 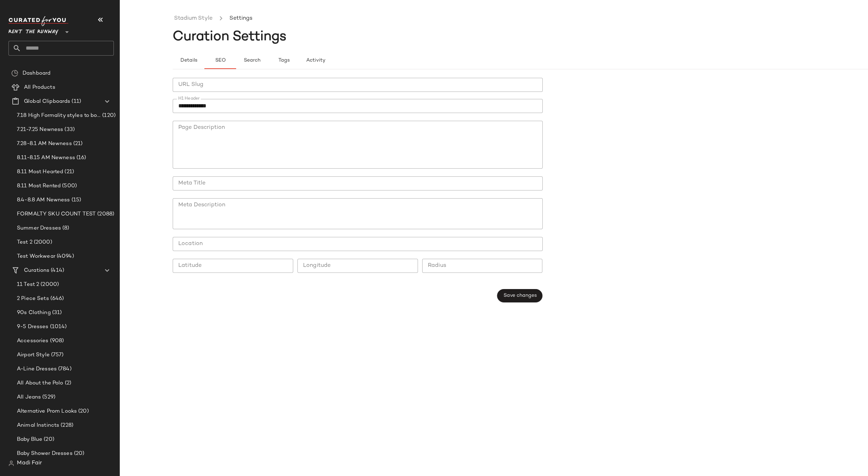 I want to click on span: Global Clipboards, so click(x=47, y=101).